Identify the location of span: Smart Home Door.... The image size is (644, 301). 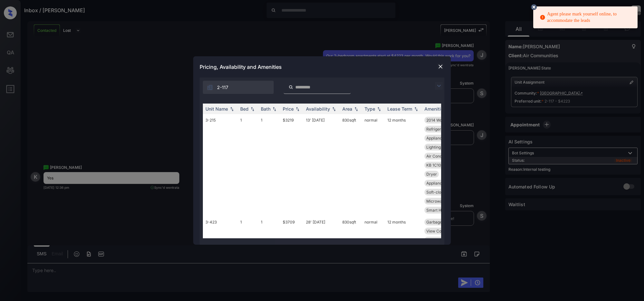
(444, 210).